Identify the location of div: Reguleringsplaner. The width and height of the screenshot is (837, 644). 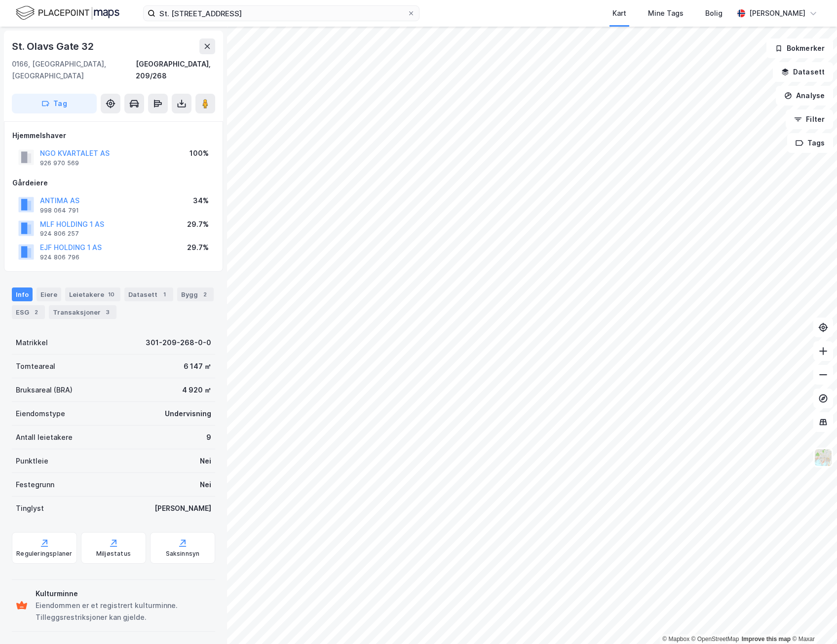
(44, 554).